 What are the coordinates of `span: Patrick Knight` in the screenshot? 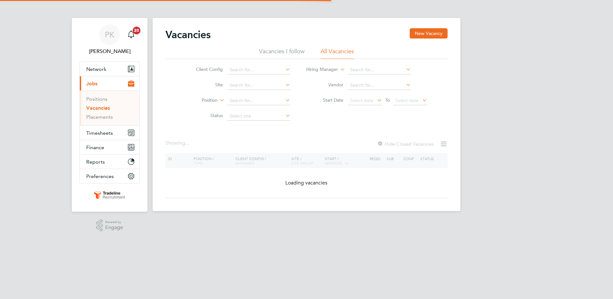 It's located at (110, 51).